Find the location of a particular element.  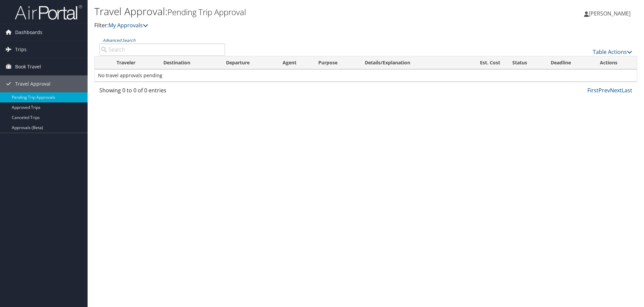

a: Advanced Search is located at coordinates (119, 40).